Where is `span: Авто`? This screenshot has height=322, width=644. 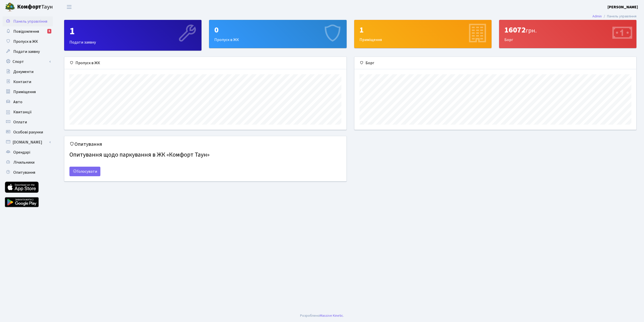
span: Авто is located at coordinates (18, 102).